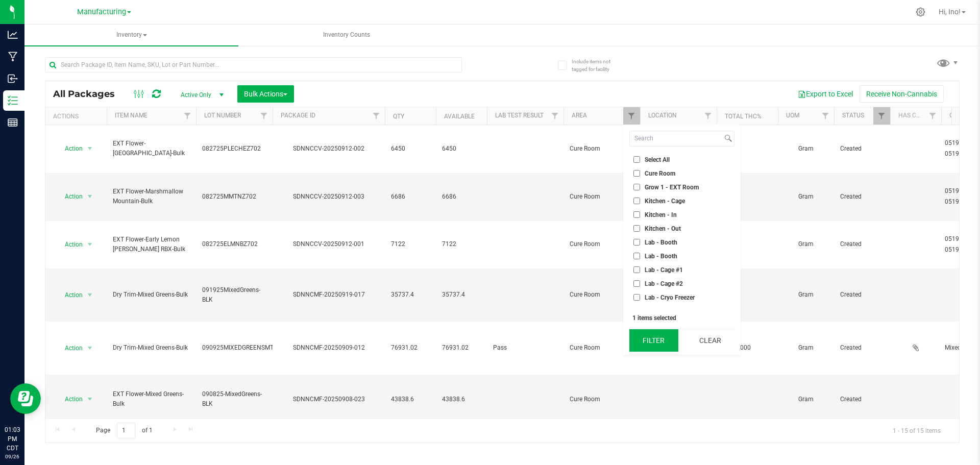 This screenshot has width=980, height=465. What do you see at coordinates (13, 78) in the screenshot?
I see `inline-svg: Inbound` at bounding box center [13, 78].